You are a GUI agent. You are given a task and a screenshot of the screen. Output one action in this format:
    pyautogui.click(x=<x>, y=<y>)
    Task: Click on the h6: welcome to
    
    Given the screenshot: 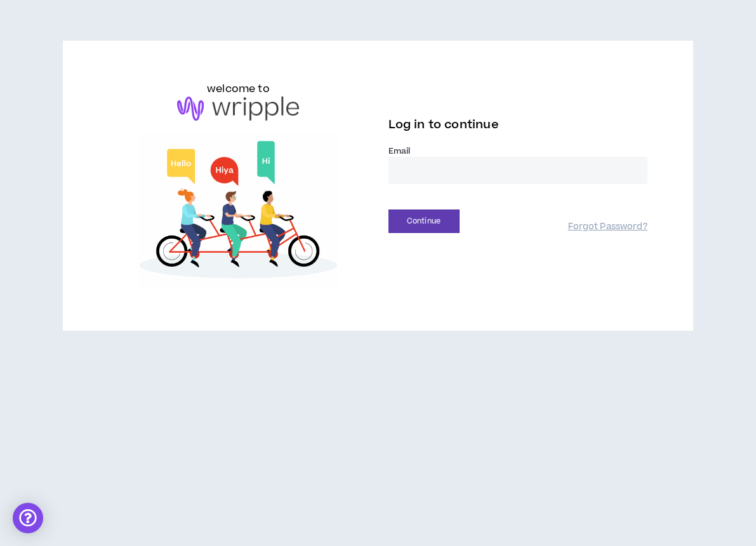 What is the action you would take?
    pyautogui.click(x=238, y=89)
    